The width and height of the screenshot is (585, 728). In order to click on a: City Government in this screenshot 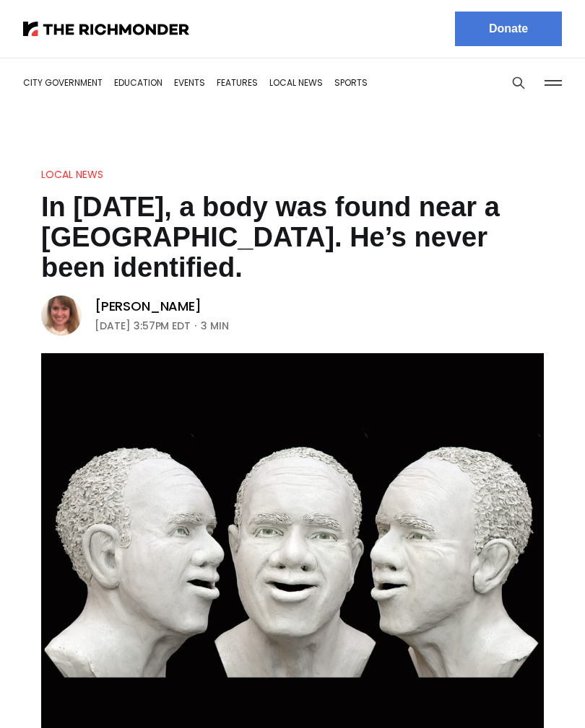, I will do `click(62, 82)`.